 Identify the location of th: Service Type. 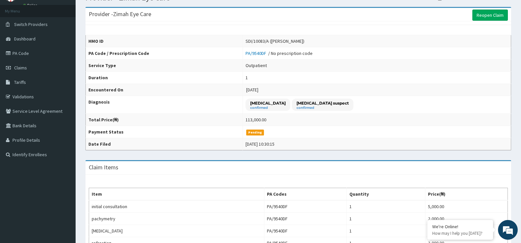
(164, 65).